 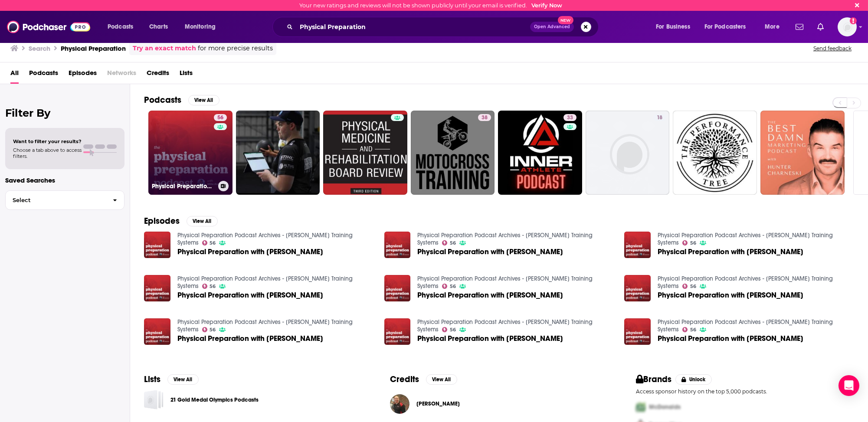 What do you see at coordinates (693, 379) in the screenshot?
I see `button: Unlock` at bounding box center [693, 379].